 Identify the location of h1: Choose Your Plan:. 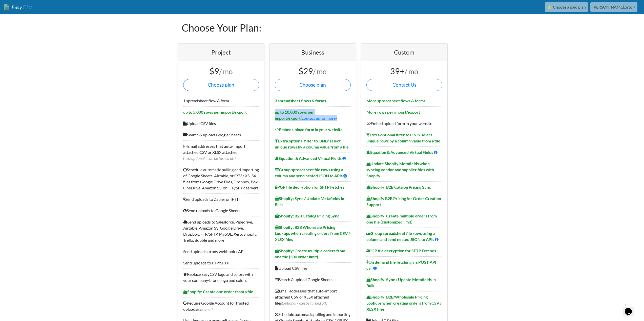
(322, 28).